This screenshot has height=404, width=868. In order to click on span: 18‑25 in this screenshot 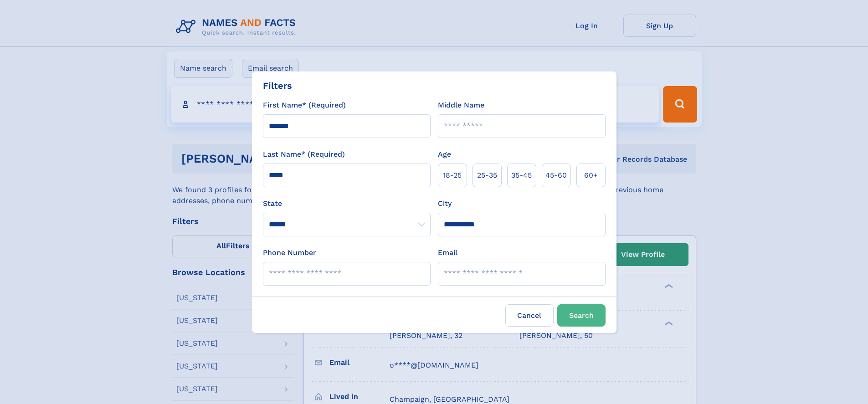, I will do `click(452, 176)`.